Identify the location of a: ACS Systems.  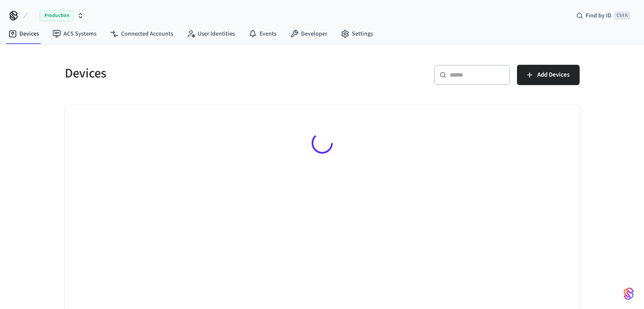
(75, 34).